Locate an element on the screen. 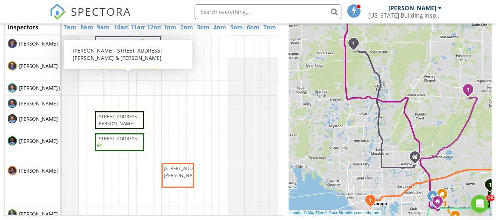 This screenshot has width=496, height=220. div: 525 Gornto Lake Rd, Brandon FL 33510 is located at coordinates (434, 198).